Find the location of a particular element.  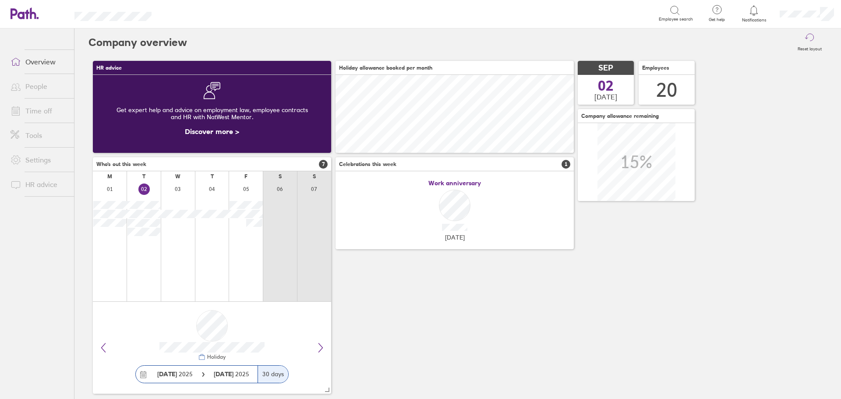

div: Holiday is located at coordinates (216, 357).